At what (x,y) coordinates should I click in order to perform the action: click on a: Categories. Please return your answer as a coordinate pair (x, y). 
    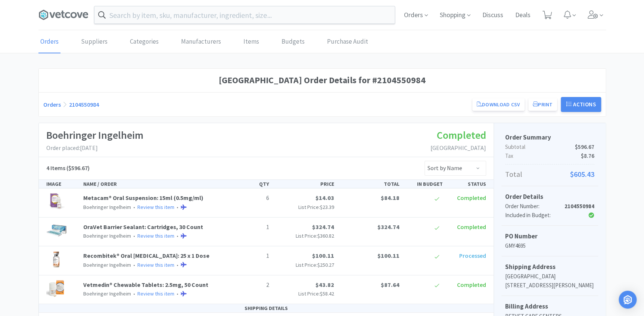
    Looking at the image, I should click on (144, 42).